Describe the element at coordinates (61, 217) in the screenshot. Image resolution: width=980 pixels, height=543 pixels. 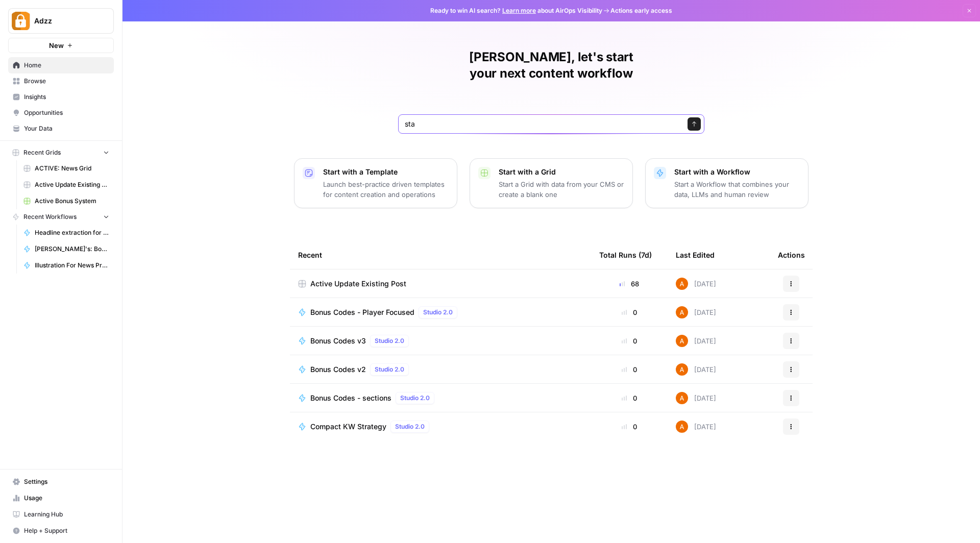
I see `button: Recent Workflows` at that location.